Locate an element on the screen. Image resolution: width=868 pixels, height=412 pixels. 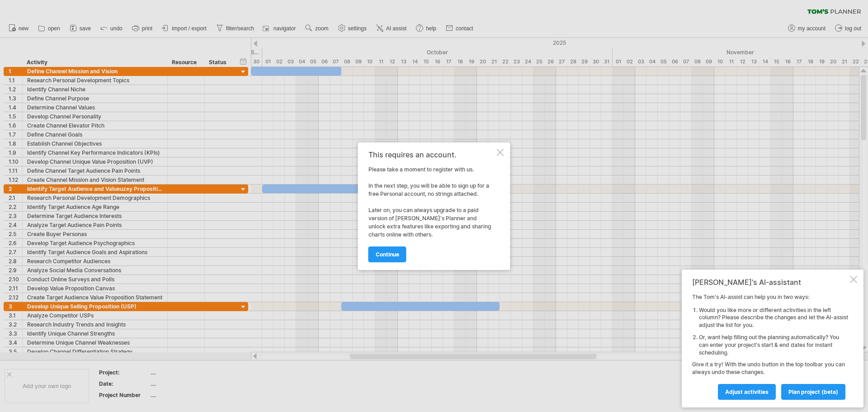
div: This requires an account. is located at coordinates (432, 154).